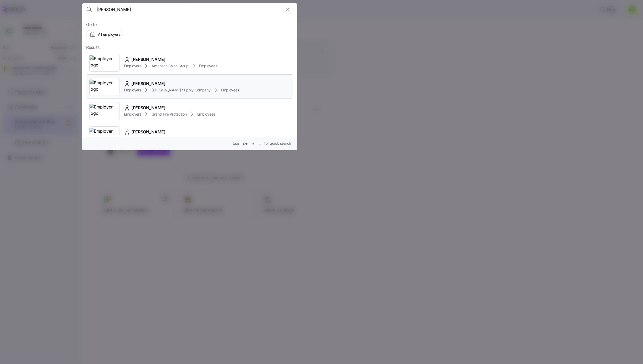 This screenshot has width=643, height=364. I want to click on span: for quick search, so click(277, 143).